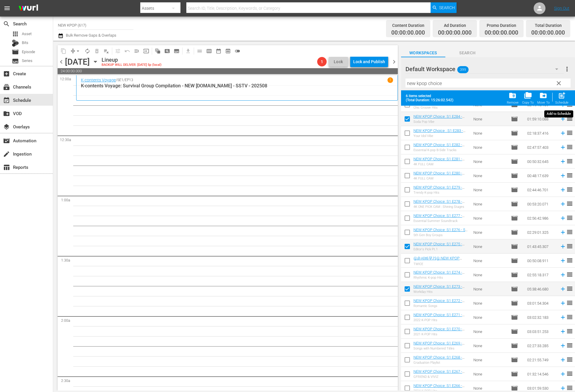 The height and width of the screenshot is (392, 575). What do you see at coordinates (541, 374) in the screenshot?
I see `td: 01:32:14.546` at bounding box center [541, 374].